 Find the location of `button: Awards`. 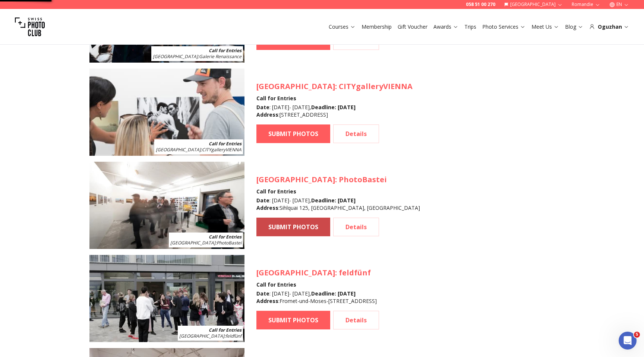

button: Awards is located at coordinates (446, 27).